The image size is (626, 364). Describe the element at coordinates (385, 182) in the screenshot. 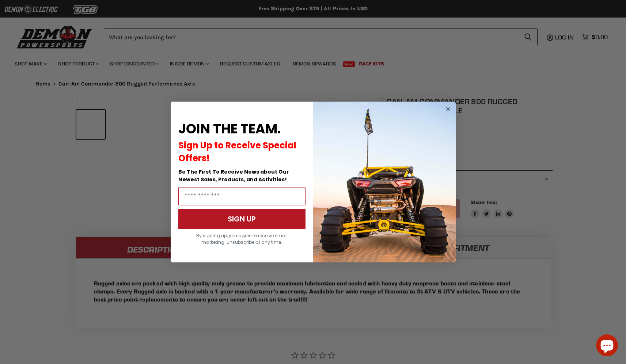

I see `img: a9095488-b6e7-41ba-879d-588abfab540b.jpeg` at that location.